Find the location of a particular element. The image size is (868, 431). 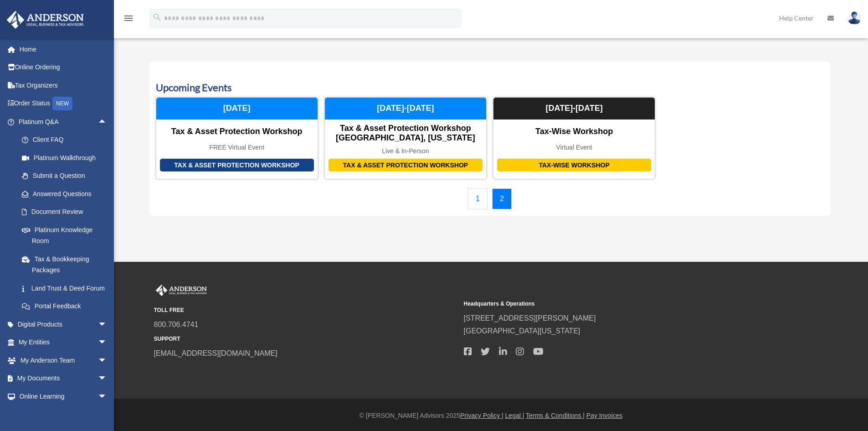

a: Platinum Knowledge Room is located at coordinates (67, 235).